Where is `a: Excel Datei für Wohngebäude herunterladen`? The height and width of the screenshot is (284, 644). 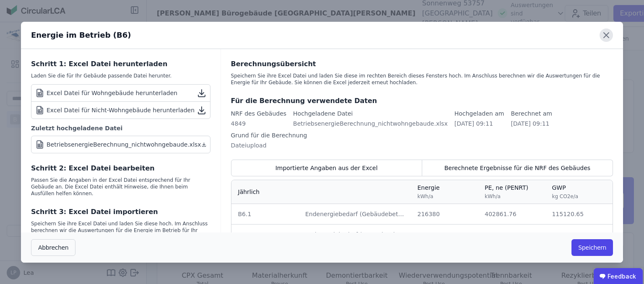 a: Excel Datei für Wohngebäude herunterladen is located at coordinates (121, 93).